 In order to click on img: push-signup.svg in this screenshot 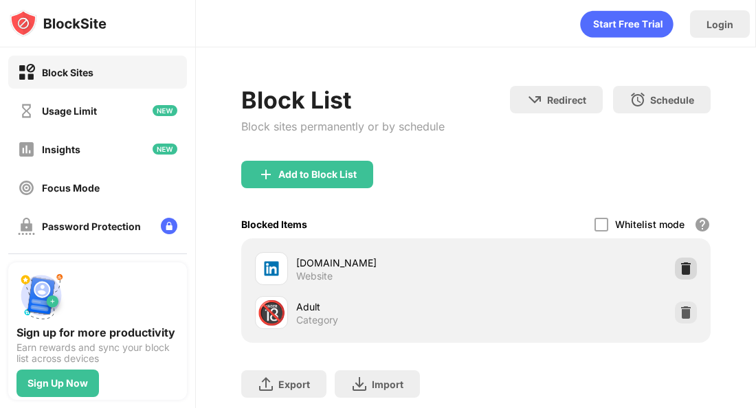, I will do `click(41, 296)`.